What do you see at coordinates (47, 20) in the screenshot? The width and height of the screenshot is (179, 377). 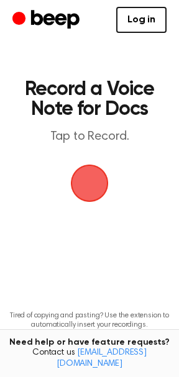 I see `a: Beep` at bounding box center [47, 20].